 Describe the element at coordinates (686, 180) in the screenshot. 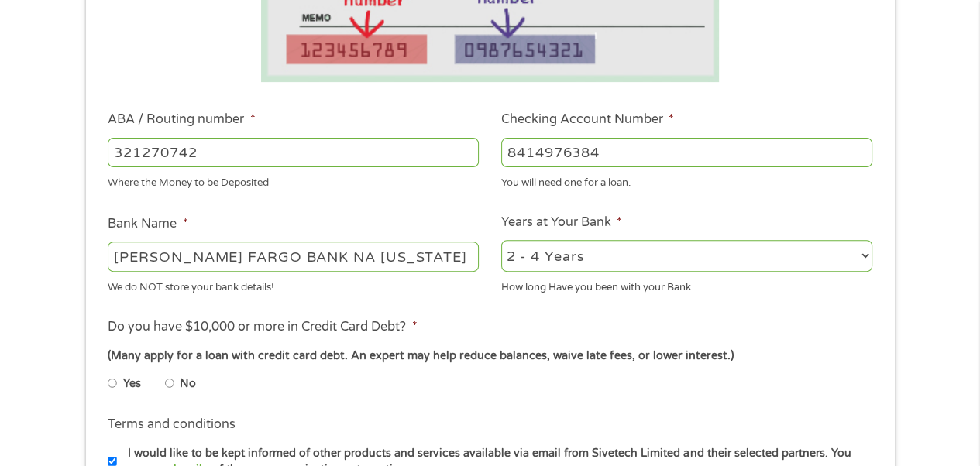

I see `div: You will need one for a loan.` at that location.